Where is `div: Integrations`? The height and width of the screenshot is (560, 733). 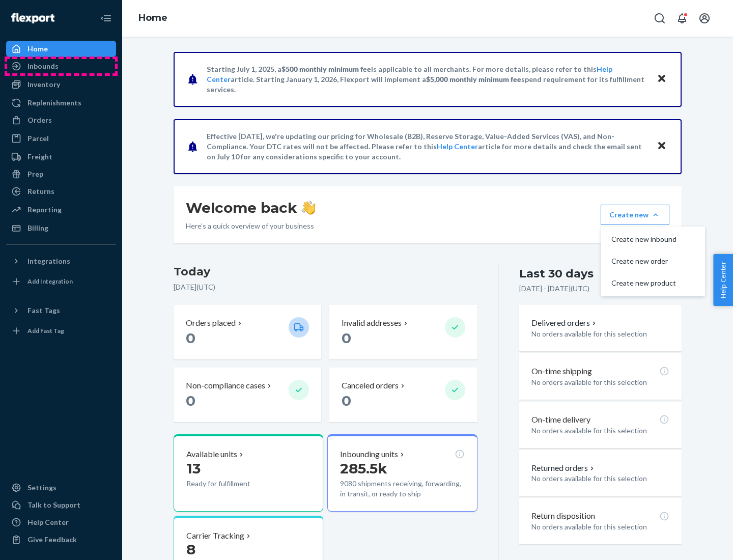
div: Integrations is located at coordinates (49, 261).